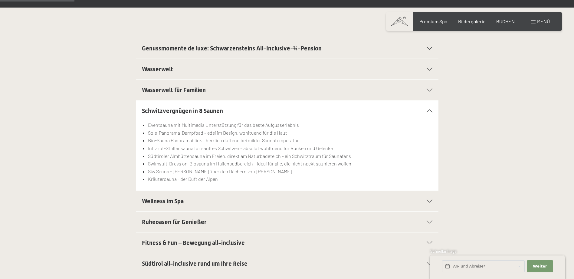 The height and width of the screenshot is (279, 574). What do you see at coordinates (194, 264) in the screenshot?
I see `span: Südtirol all-inclusive rund um Ihre Reise` at bounding box center [194, 264].